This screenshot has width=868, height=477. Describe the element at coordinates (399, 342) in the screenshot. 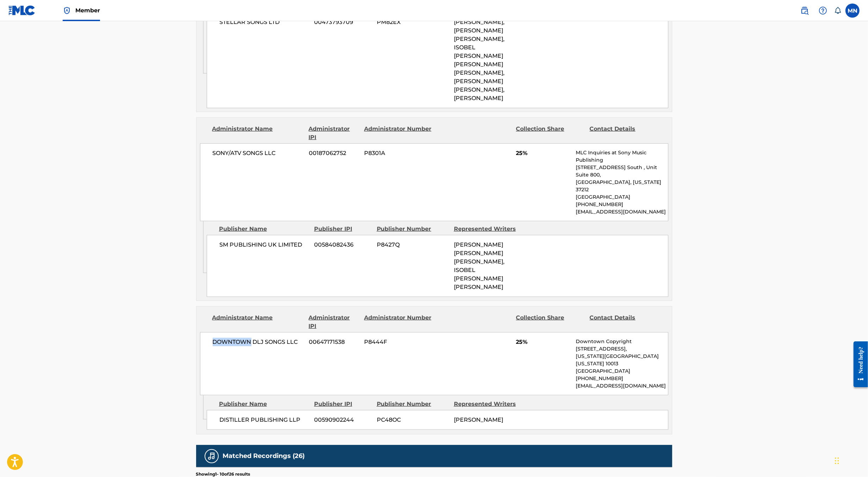

I see `span: P8444F` at that location.